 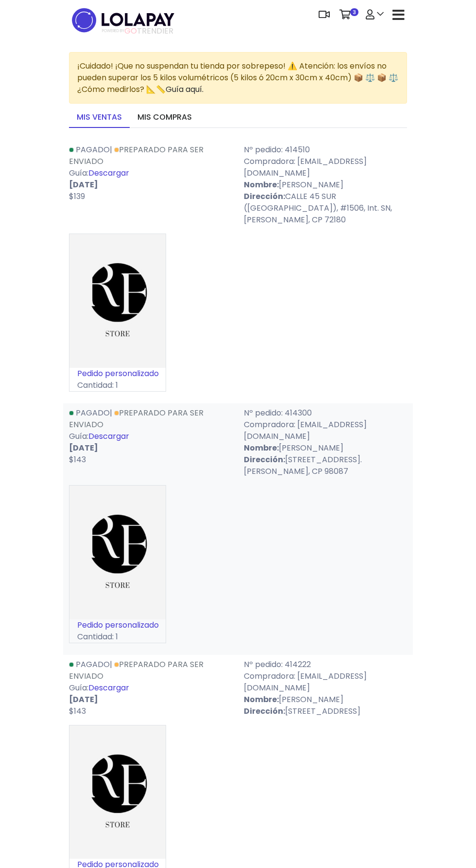 What do you see at coordinates (113, 30) in the screenshot?
I see `span: POWERED BY` at bounding box center [113, 30].